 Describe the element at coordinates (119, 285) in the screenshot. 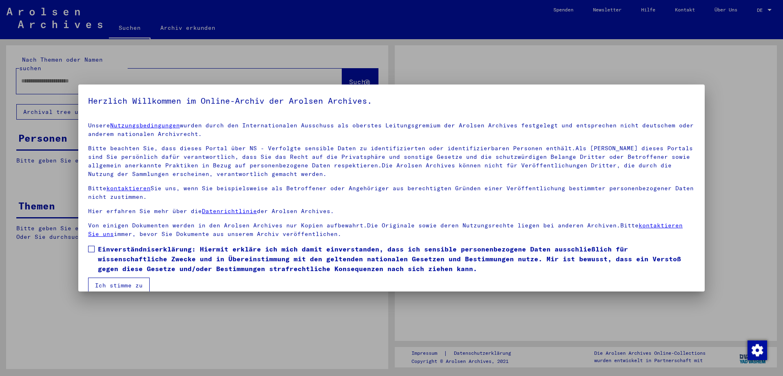

I see `button: Ich stimme zu` at that location.